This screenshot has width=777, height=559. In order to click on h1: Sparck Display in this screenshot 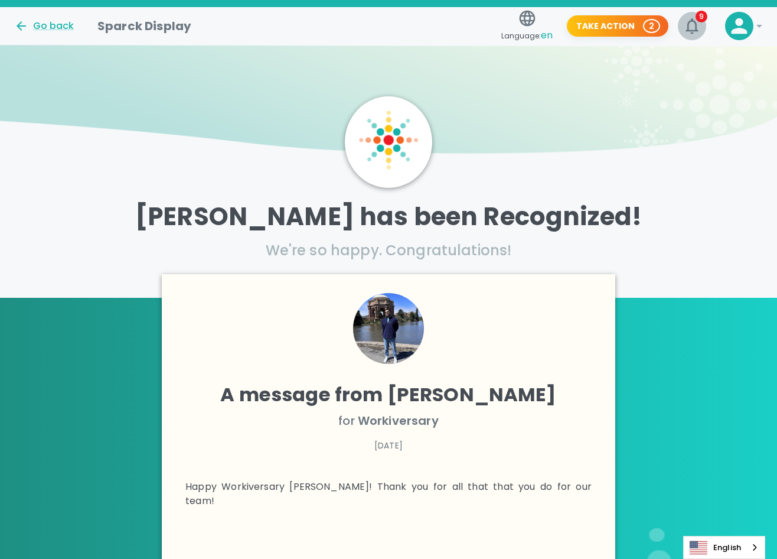, I will do `click(144, 26)`.